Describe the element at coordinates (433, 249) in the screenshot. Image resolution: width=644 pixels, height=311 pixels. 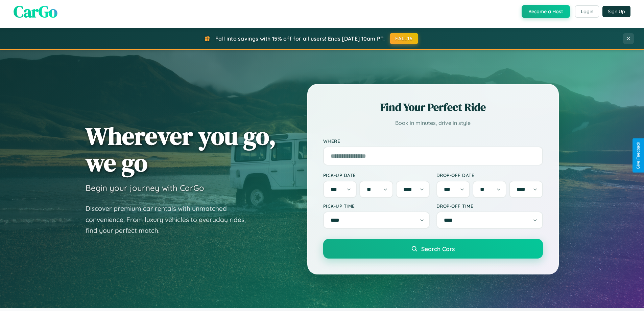
I see `button: Search Cars` at that location.